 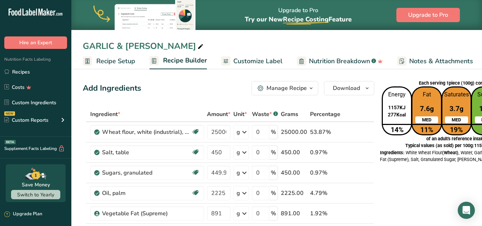 I want to click on a: Nutrition Breakdown, so click(x=340, y=61).